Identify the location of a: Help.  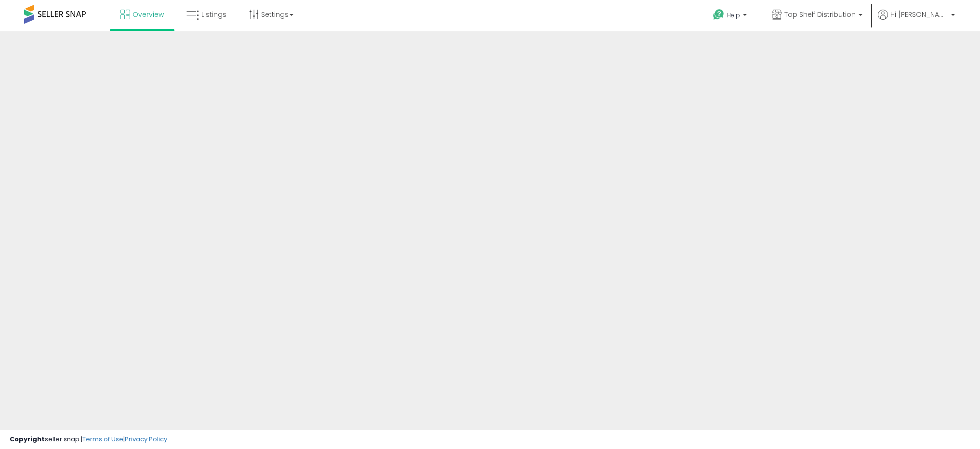
(731, 16).